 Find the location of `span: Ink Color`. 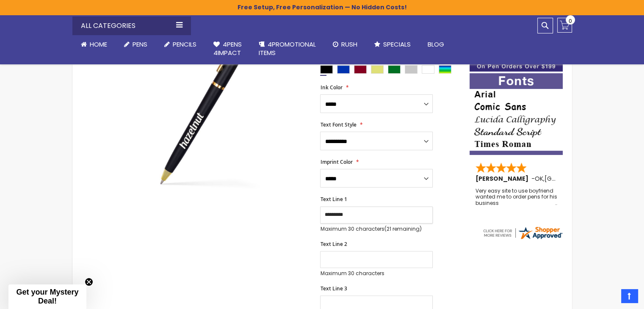

span: Ink Color is located at coordinates (331, 87).